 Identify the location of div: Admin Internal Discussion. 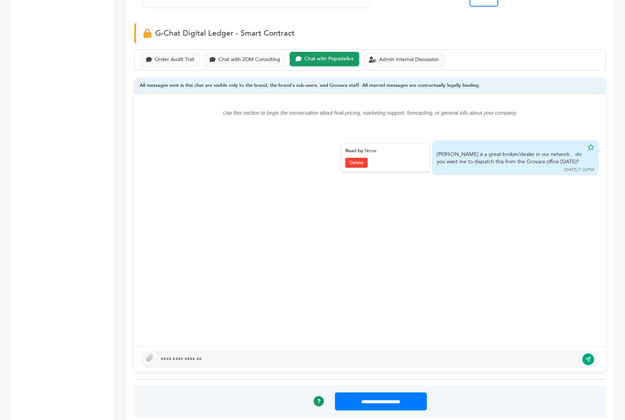
(409, 60).